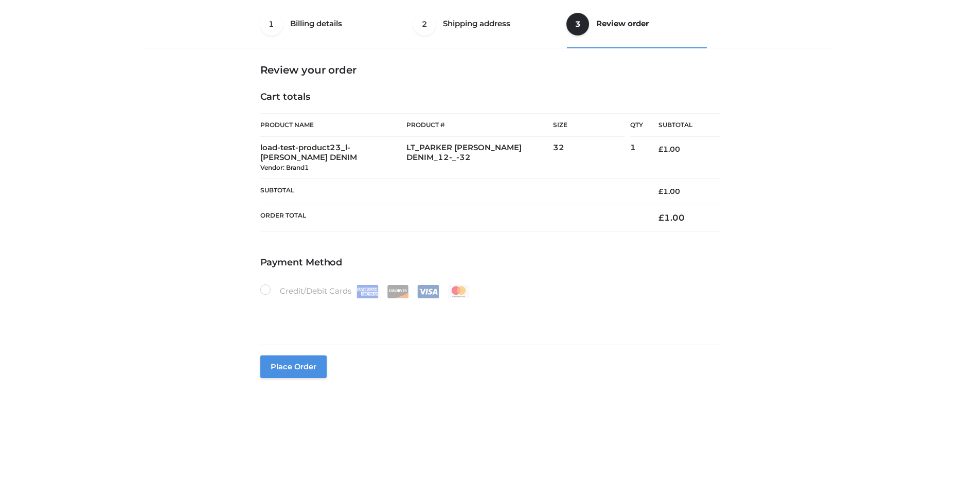 This screenshot has width=980, height=484. Describe the element at coordinates (636, 125) in the screenshot. I see `th: Qty` at that location.